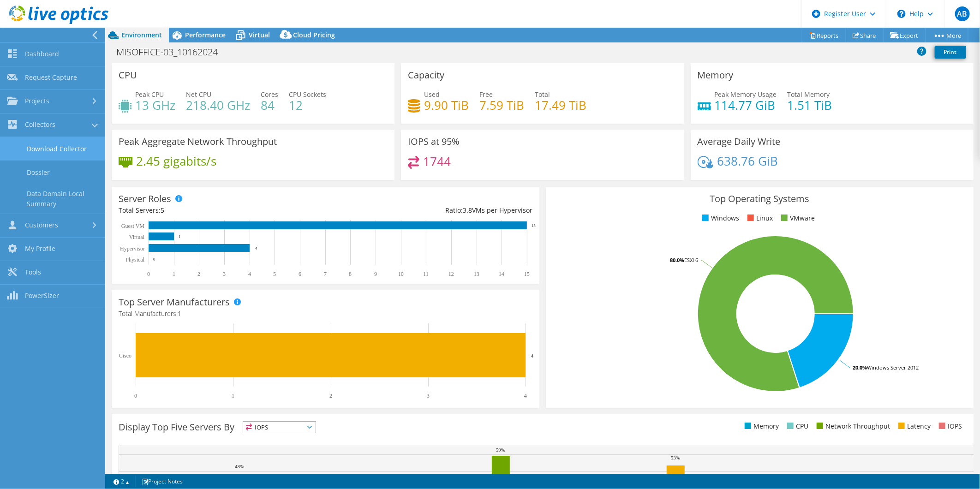  What do you see at coordinates (796, 218) in the screenshot?
I see `li: VMware` at bounding box center [796, 218].